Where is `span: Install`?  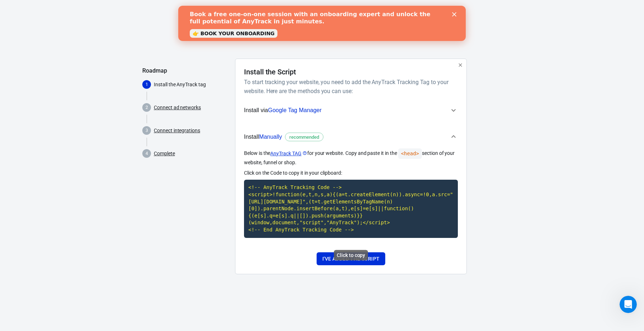 span: Install is located at coordinates (284, 137).